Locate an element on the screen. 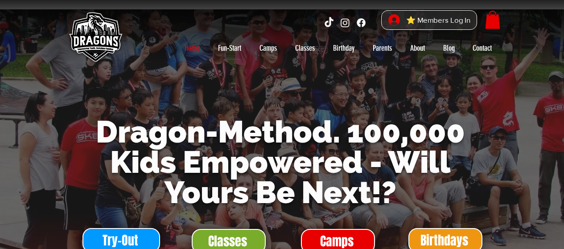  p: Fun-Start is located at coordinates (229, 48).